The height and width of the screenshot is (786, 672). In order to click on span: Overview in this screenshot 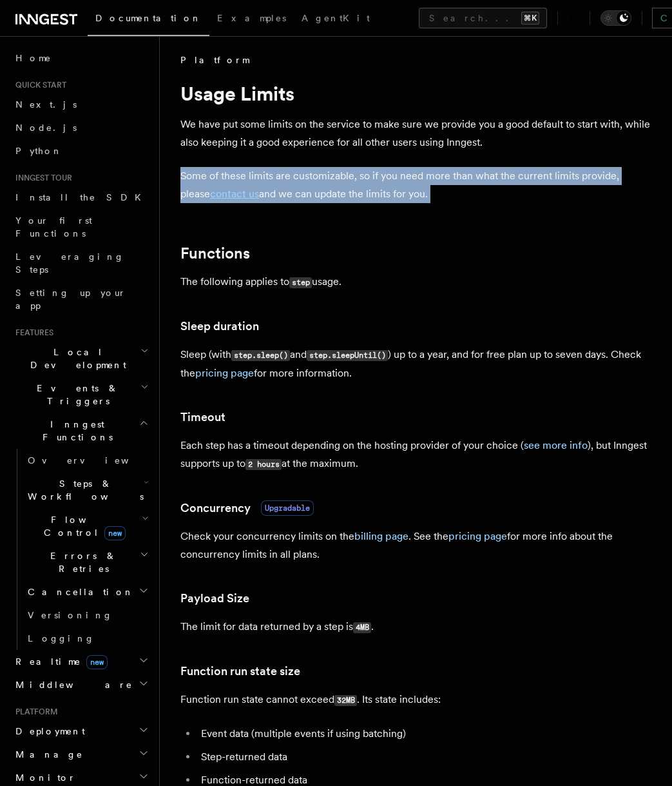, I will do `click(94, 460)`.